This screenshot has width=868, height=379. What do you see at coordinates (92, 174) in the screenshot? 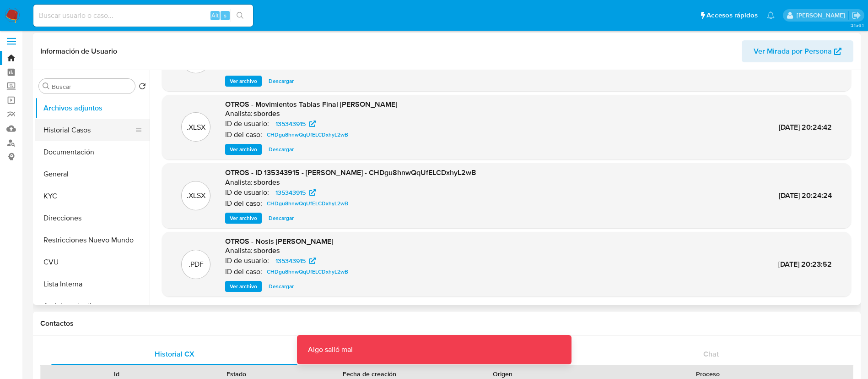
I see `button: General` at bounding box center [92, 174].